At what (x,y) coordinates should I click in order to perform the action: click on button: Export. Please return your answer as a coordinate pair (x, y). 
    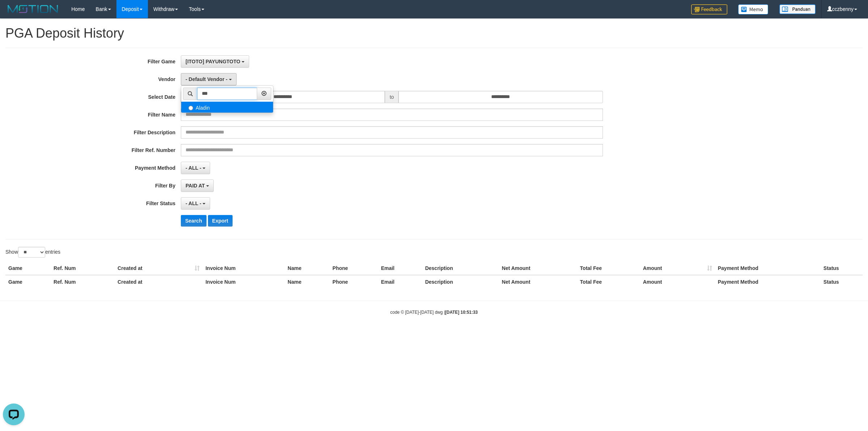
    Looking at the image, I should click on (220, 221).